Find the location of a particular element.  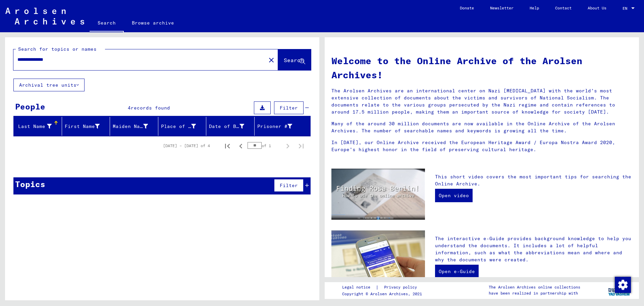

mat-header-cell: First Name is located at coordinates (86, 126).